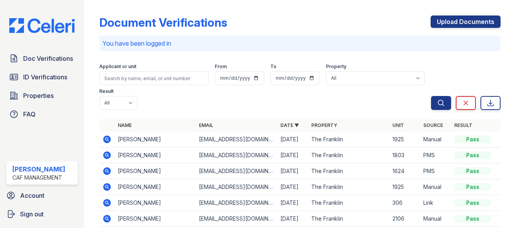 This screenshot has width=516, height=228. What do you see at coordinates (42, 114) in the screenshot?
I see `a: FAQ` at bounding box center [42, 114].